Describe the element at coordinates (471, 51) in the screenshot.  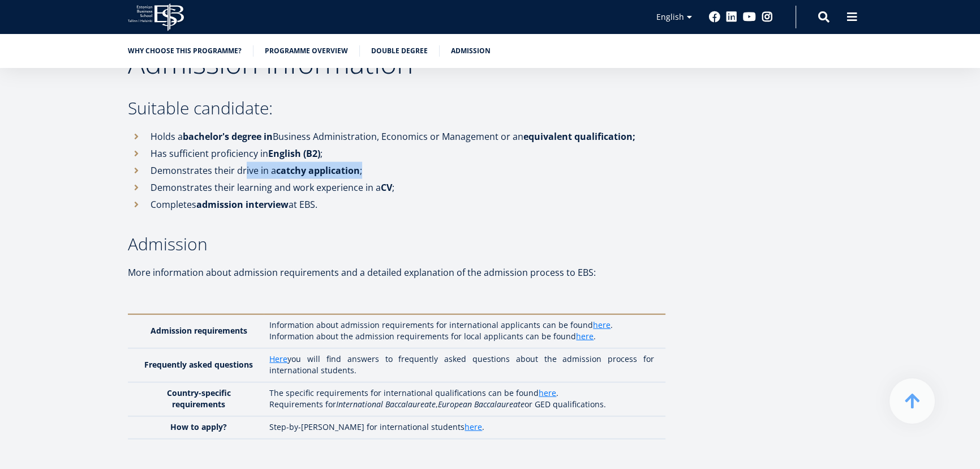
I see `a: Admission` at that location.